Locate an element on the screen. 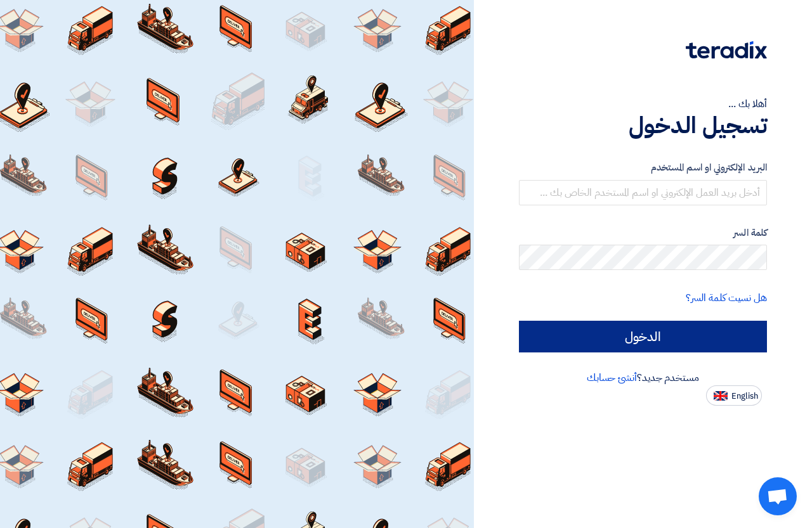 The height and width of the screenshot is (528, 812). button: English is located at coordinates (734, 395).